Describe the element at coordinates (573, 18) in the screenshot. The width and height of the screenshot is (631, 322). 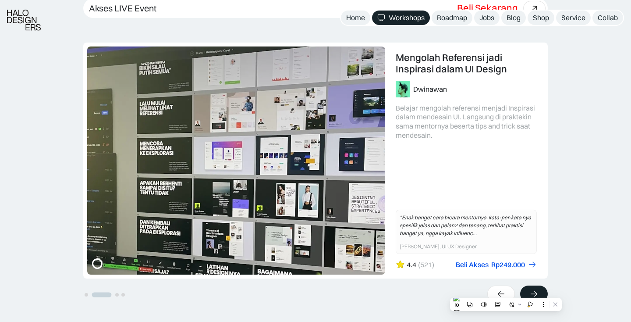
I see `div: Service` at that location.